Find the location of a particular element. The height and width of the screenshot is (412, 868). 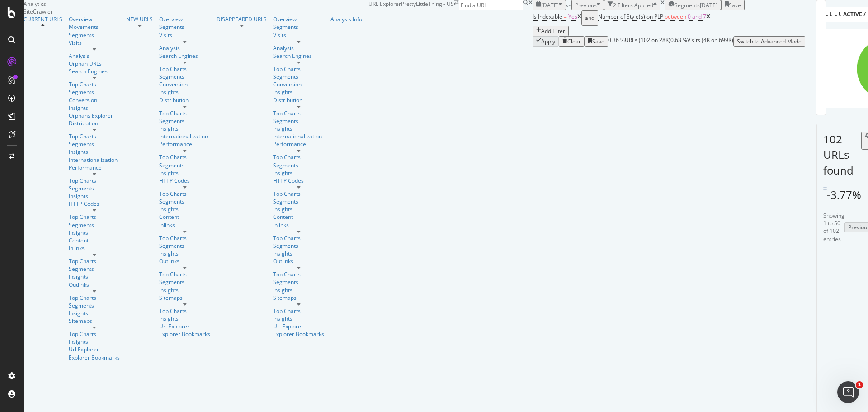

div: 0.36 % URLs ( 102 on 28K ) is located at coordinates (639, 41).